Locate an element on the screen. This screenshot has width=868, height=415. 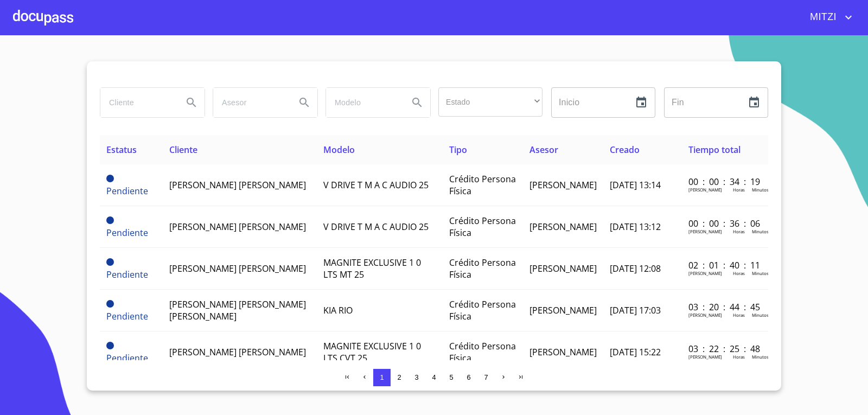
span: Tiempo total is located at coordinates (715, 150).